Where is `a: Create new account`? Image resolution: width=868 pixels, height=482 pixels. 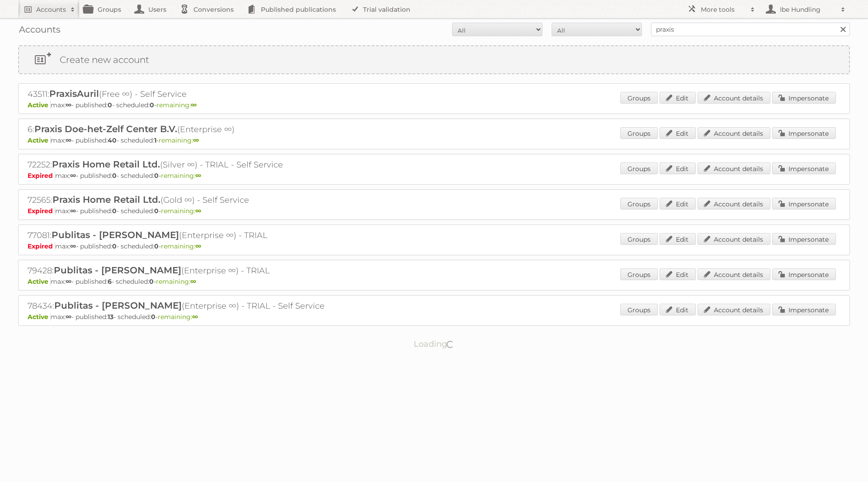
a: Create new account is located at coordinates (434, 60).